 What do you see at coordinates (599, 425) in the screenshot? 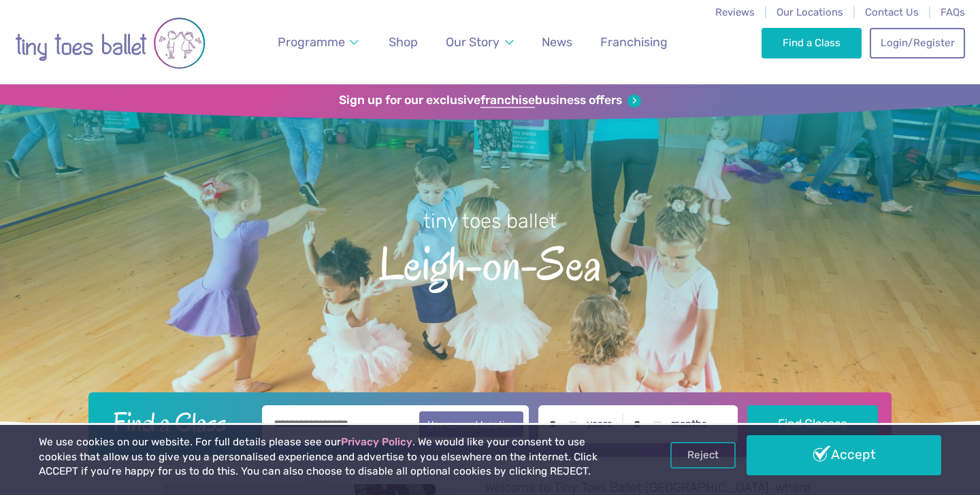
I see `label: years` at bounding box center [599, 425].